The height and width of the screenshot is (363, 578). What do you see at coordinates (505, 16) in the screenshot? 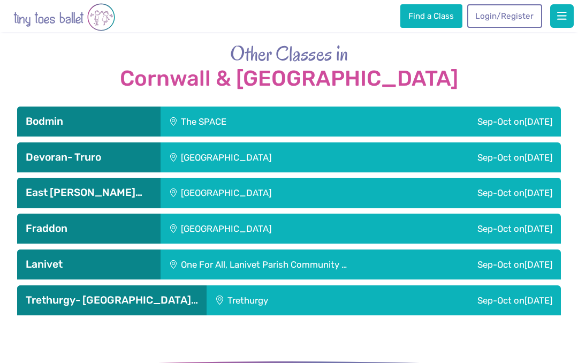
I see `a: Login/Register` at bounding box center [505, 16].